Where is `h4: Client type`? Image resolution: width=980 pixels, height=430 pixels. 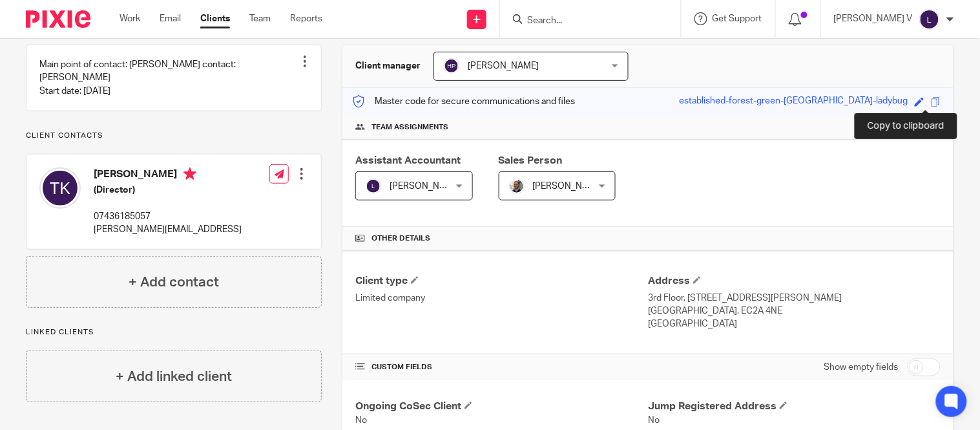 h4: Client type is located at coordinates (501, 280).